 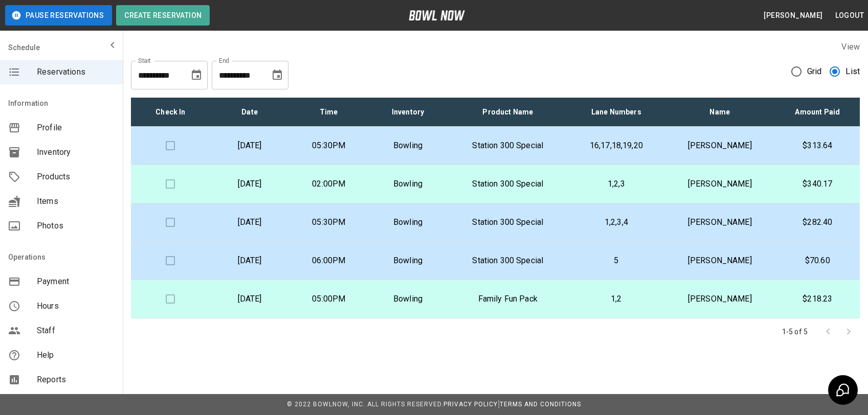 What do you see at coordinates (407, 112) in the screenshot?
I see `th: Inventory` at bounding box center [407, 112].